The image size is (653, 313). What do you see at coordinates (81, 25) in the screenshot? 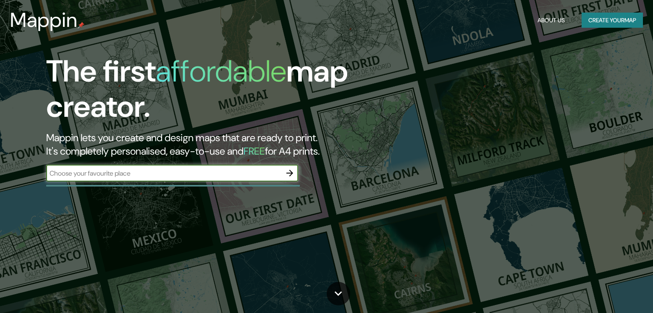
I see `img: mappin-pin` at bounding box center [81, 25].